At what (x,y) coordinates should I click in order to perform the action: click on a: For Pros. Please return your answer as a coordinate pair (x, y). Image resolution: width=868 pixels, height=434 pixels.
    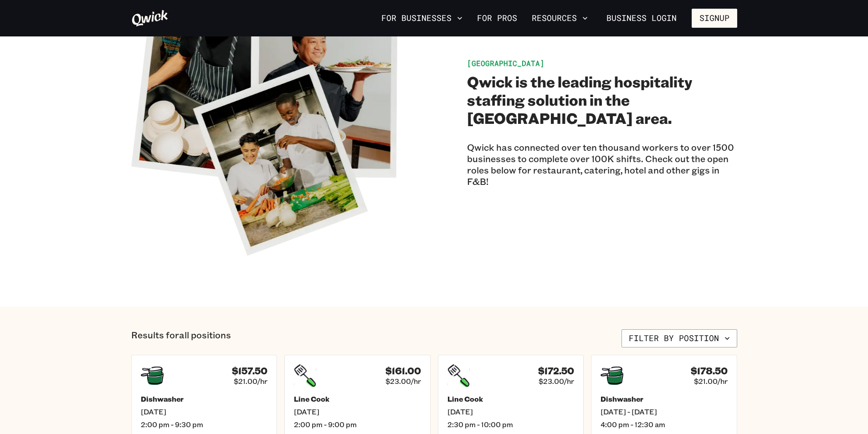
    Looking at the image, I should click on (497, 19).